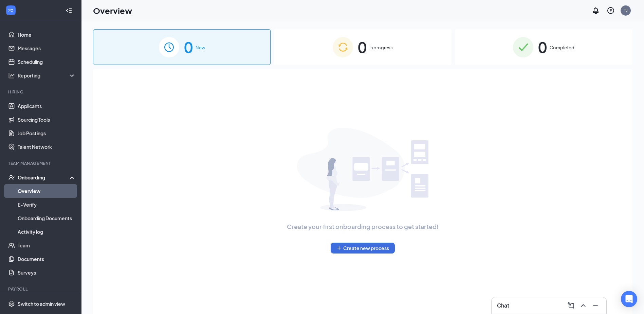  I want to click on svg: Minimize, so click(596, 306).